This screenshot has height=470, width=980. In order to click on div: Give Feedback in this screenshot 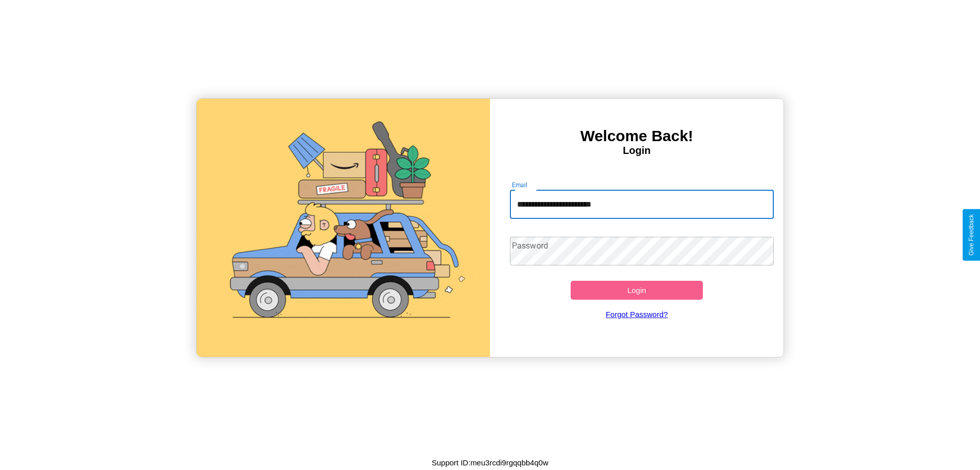, I will do `click(971, 235)`.